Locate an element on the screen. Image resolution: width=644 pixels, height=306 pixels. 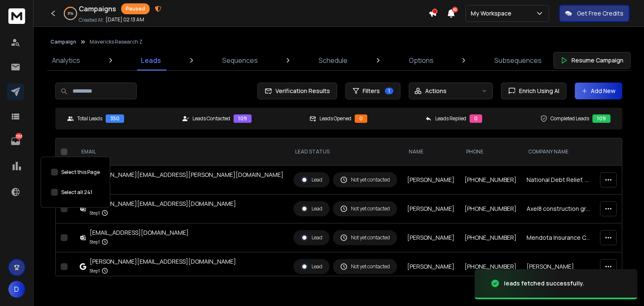
p: Schedule is located at coordinates (333, 60).